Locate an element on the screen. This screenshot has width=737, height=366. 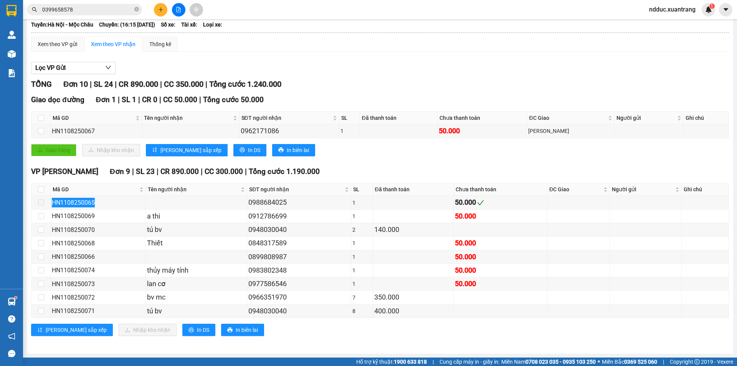
td: 0899808987 is located at coordinates (299, 257).